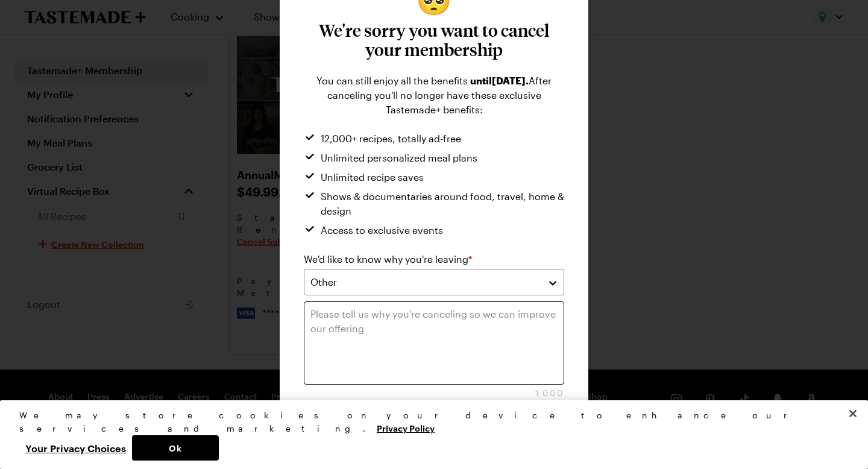  What do you see at coordinates (371, 177) in the screenshot?
I see `span: Unlimited recipe saves` at bounding box center [371, 177].